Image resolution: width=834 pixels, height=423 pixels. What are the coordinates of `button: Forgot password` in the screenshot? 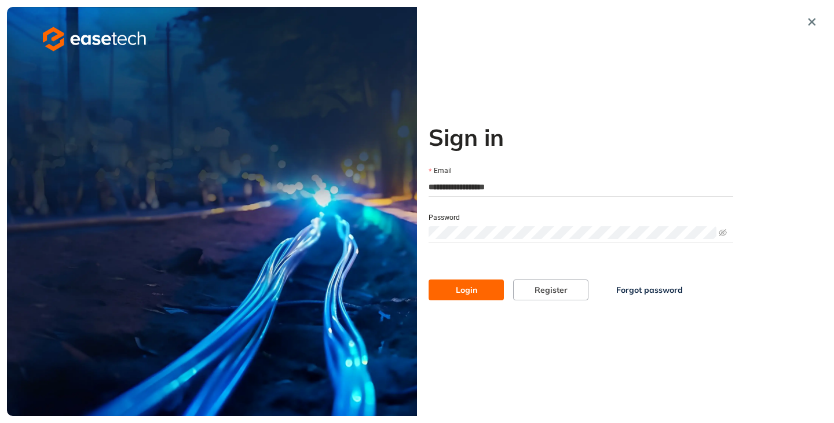 It's located at (649, 290).